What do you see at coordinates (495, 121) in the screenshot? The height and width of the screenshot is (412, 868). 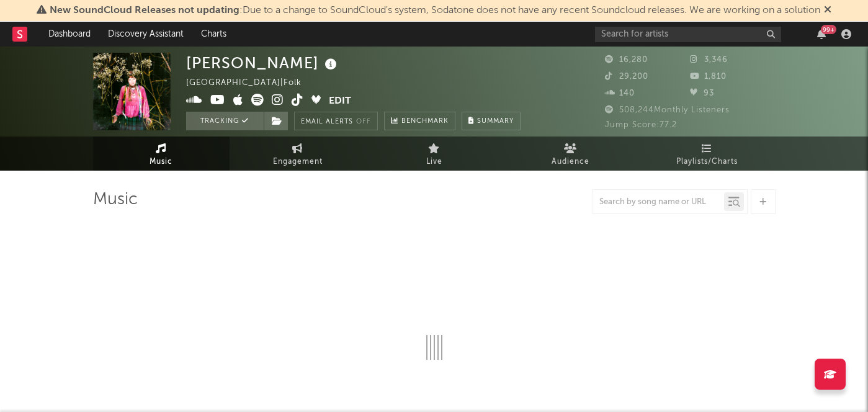 I see `span: Summary` at bounding box center [495, 121].